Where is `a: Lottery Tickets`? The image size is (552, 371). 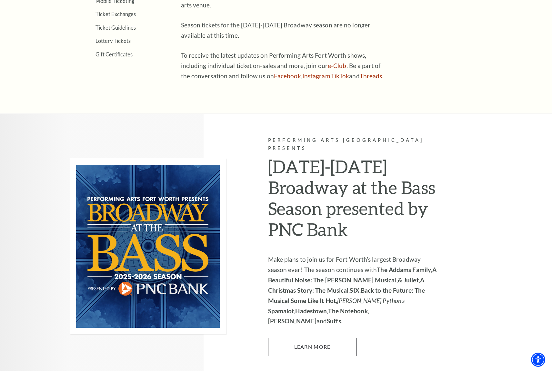 a: Lottery Tickets is located at coordinates (113, 41).